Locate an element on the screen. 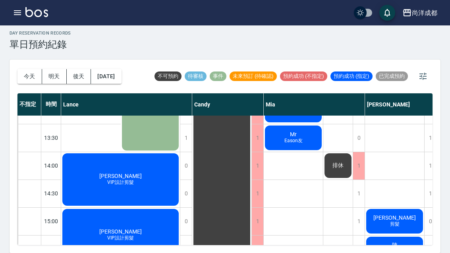  span: 排休 is located at coordinates (338, 165).